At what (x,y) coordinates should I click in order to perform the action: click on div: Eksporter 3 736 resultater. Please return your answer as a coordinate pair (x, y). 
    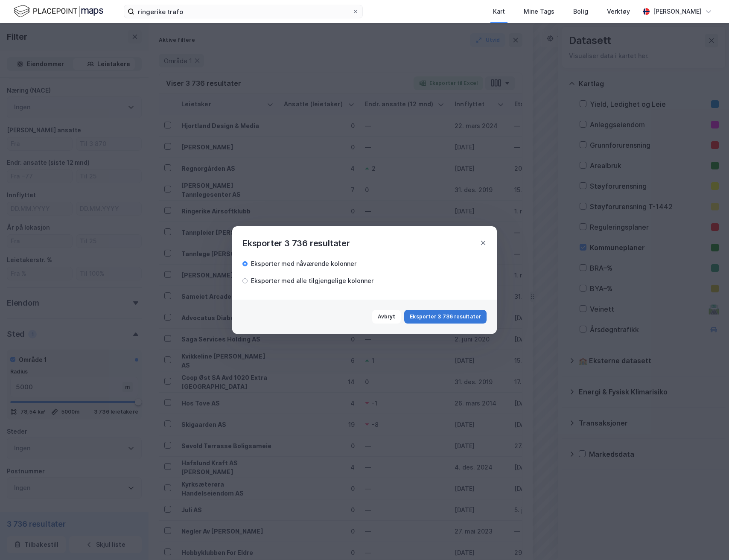
    Looking at the image, I should click on (296, 243).